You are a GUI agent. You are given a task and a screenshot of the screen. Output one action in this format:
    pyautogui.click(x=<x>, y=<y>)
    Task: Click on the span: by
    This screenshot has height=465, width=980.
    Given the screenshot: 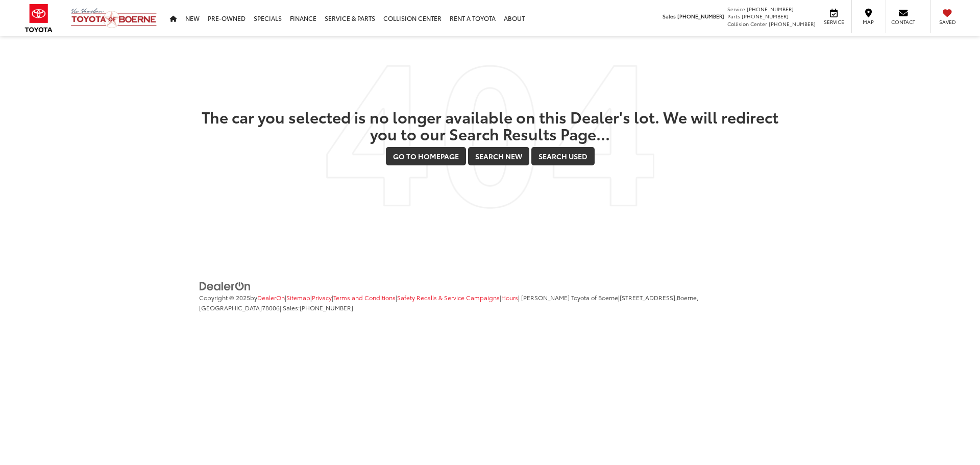 What is the action you would take?
    pyautogui.click(x=267, y=297)
    